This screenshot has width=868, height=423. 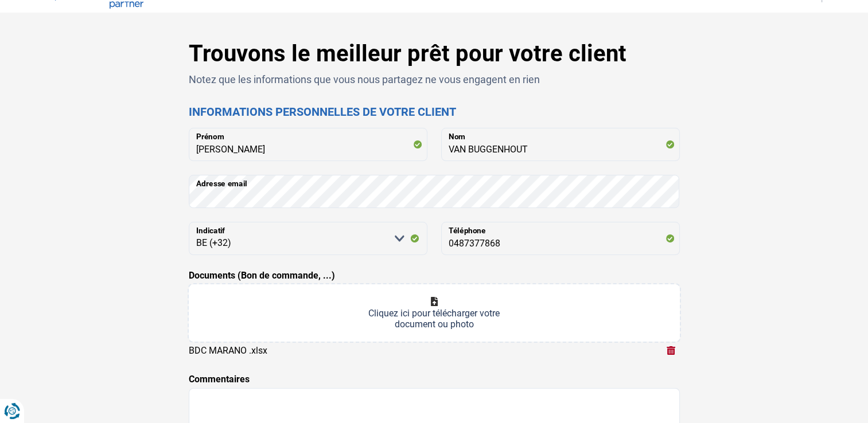 I want to click on label: Documents (Bon de commande, ...), so click(x=262, y=276).